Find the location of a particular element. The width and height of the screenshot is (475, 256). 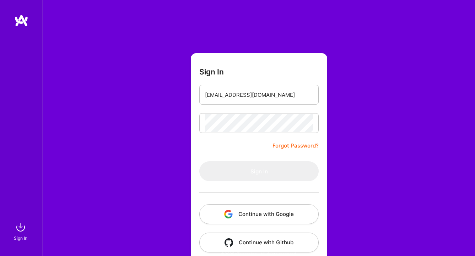

img: logo is located at coordinates (21, 21).